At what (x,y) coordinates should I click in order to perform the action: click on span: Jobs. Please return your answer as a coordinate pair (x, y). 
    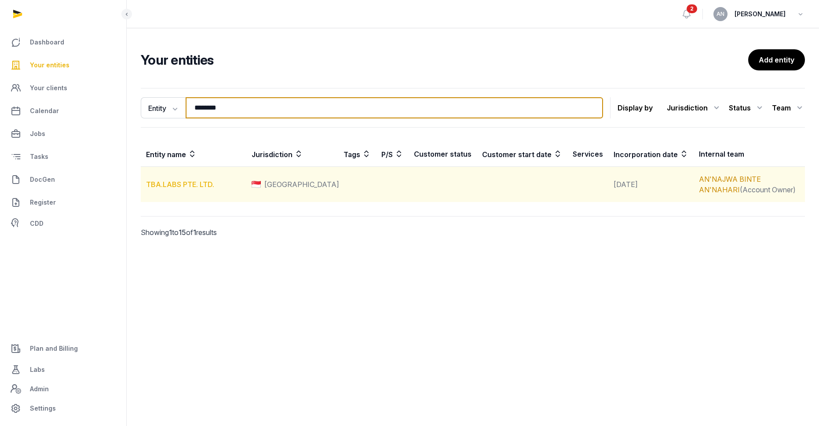
    Looking at the image, I should click on (37, 134).